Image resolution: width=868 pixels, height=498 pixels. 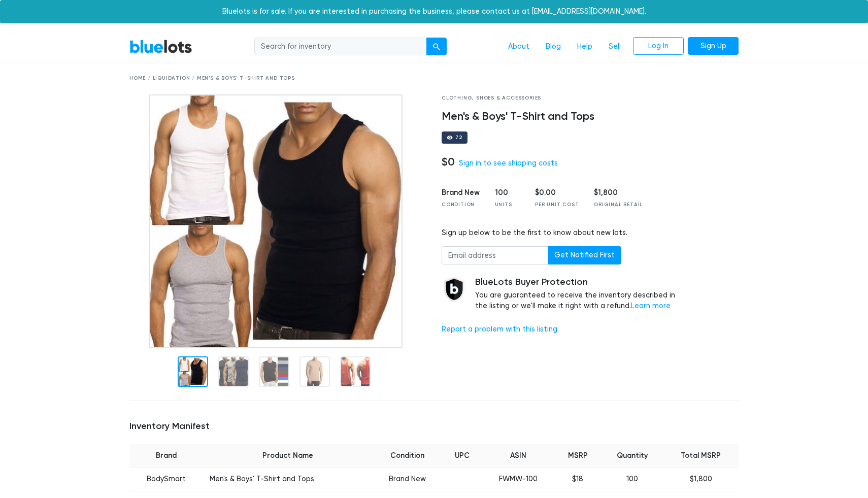 I want to click on a: Report a problem with this listing, so click(x=499, y=329).